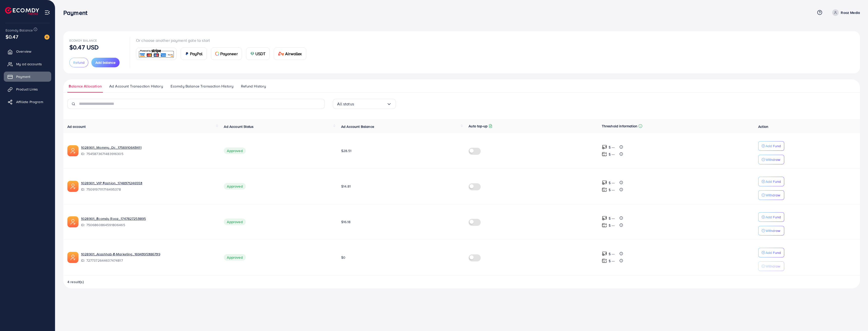 This screenshot has height=331, width=868. Describe the element at coordinates (28, 102) in the screenshot. I see `a: Affiliate Program` at that location.